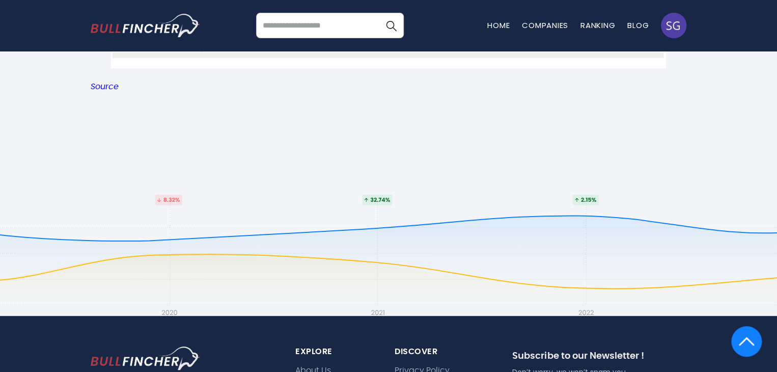 This screenshot has height=372, width=777. Describe the element at coordinates (391, 25) in the screenshot. I see `button: Search` at that location.